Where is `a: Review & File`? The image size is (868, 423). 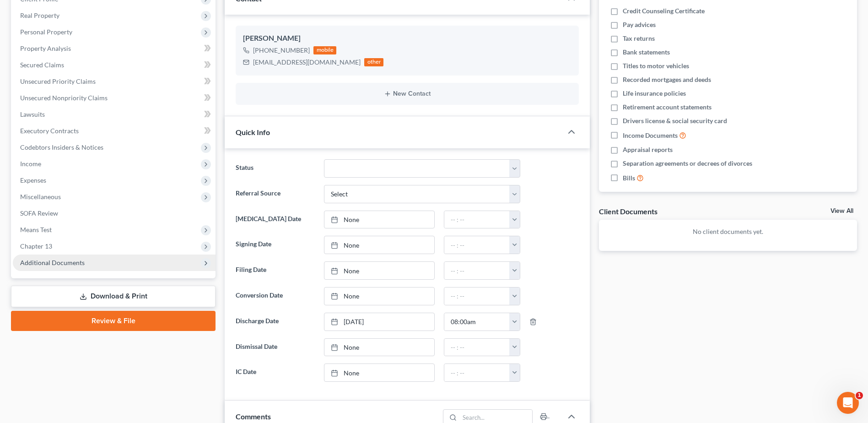
a: Review & File is located at coordinates (113, 321).